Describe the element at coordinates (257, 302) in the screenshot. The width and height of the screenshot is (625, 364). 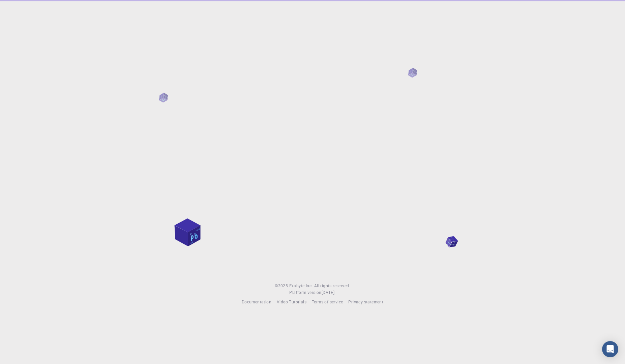
I see `a: Documentation` at that location.